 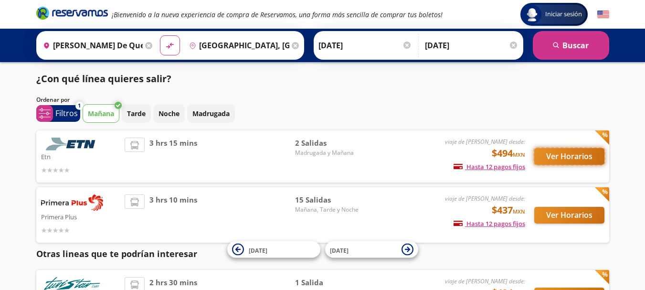 What do you see at coordinates (91, 45) in the screenshot?
I see `input: Buscar Origen` at bounding box center [91, 45].